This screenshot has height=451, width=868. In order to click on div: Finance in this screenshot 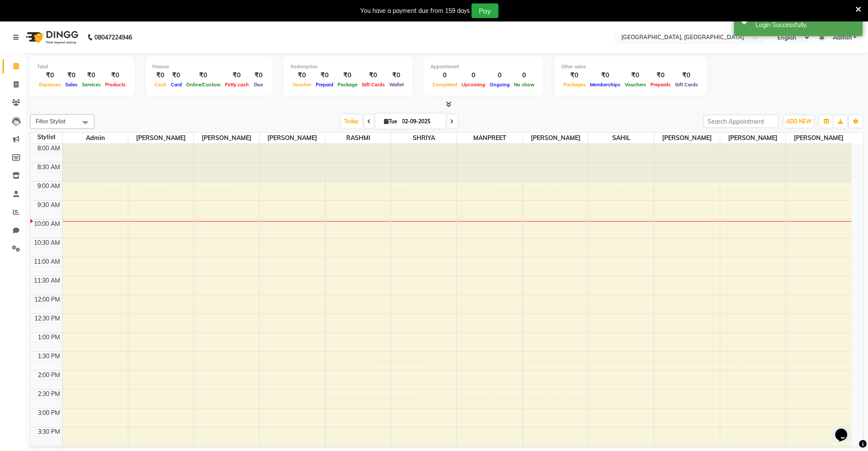, I will do `click(209, 67)`.